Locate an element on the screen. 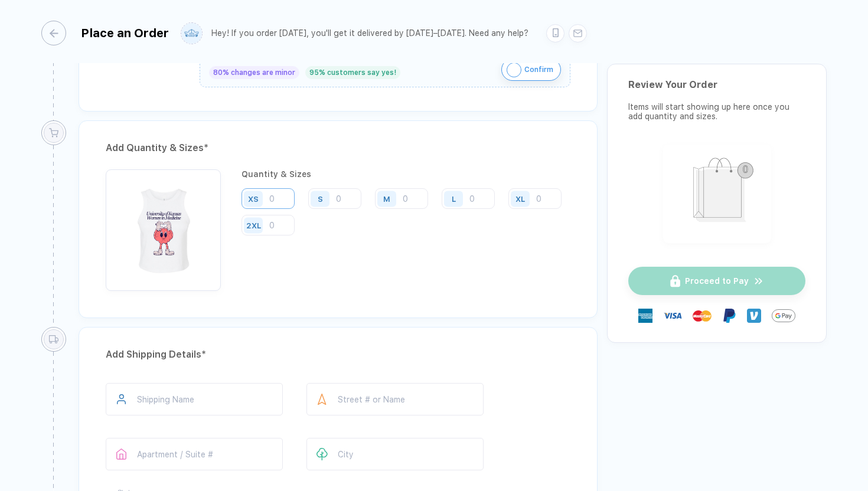  button: iconConfirm is located at coordinates (531, 70).